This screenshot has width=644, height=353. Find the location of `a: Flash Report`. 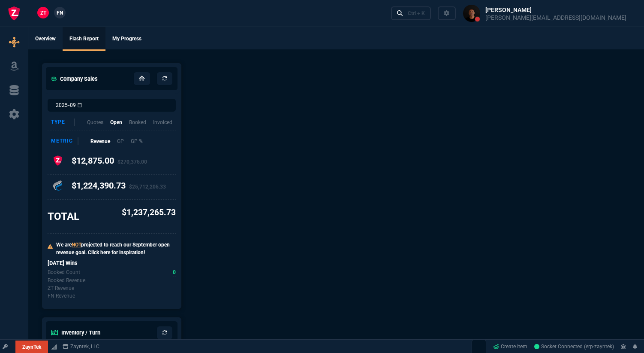

a: Flash Report is located at coordinates (84, 39).